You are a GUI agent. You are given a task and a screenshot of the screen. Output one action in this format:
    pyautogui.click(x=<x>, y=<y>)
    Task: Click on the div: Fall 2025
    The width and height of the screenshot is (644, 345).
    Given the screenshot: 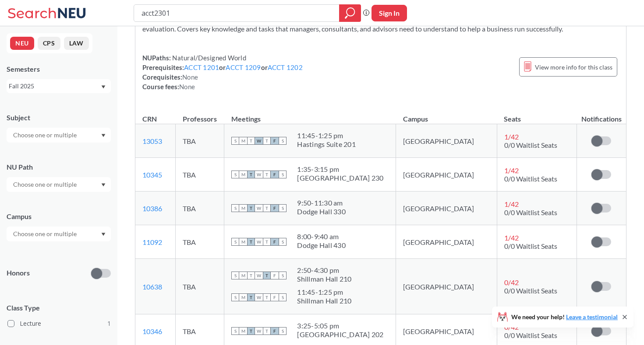 What is the action you would take?
    pyautogui.click(x=54, y=86)
    